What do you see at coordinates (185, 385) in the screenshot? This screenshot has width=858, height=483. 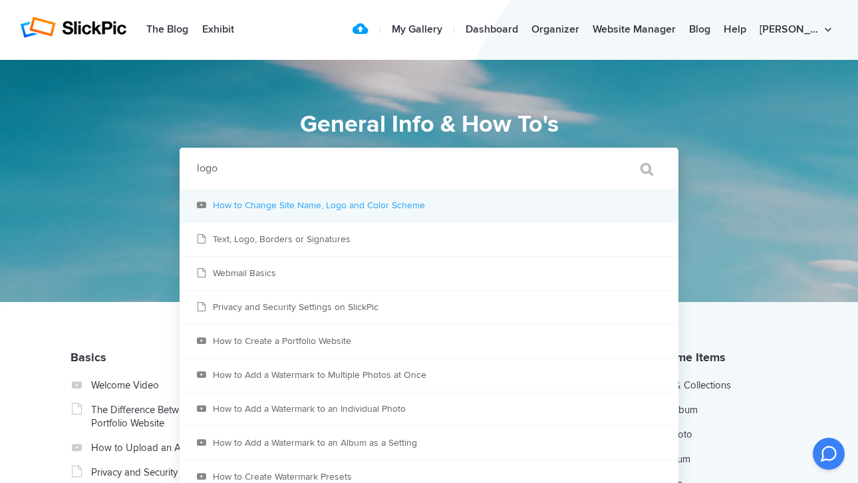 I see `a: Welcome Video` at bounding box center [185, 385].